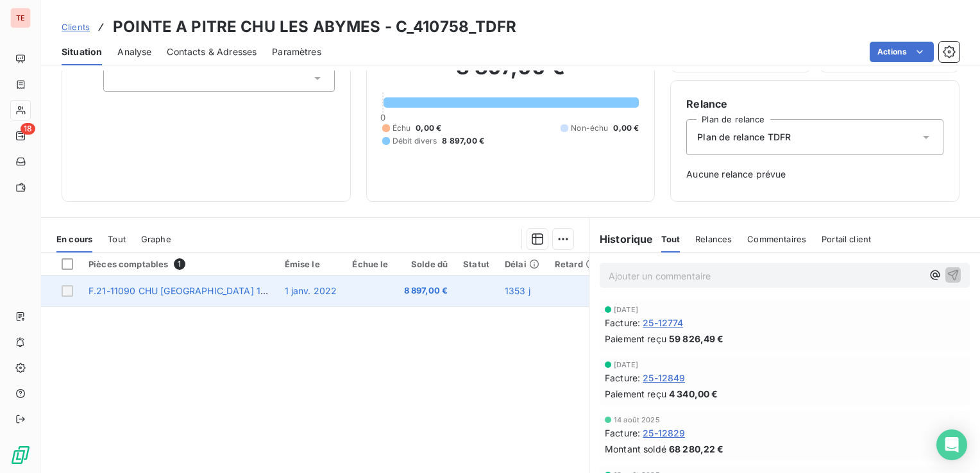  Describe the element at coordinates (522, 264) in the screenshot. I see `div: Délai` at that location.